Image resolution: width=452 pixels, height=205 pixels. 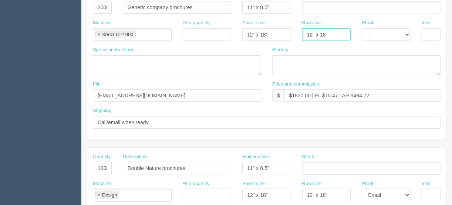 What do you see at coordinates (113, 50) in the screenshot?
I see `label: Special instructions` at bounding box center [113, 50].